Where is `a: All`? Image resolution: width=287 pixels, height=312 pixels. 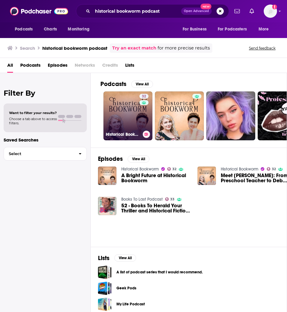
a: All is located at coordinates (10, 66).